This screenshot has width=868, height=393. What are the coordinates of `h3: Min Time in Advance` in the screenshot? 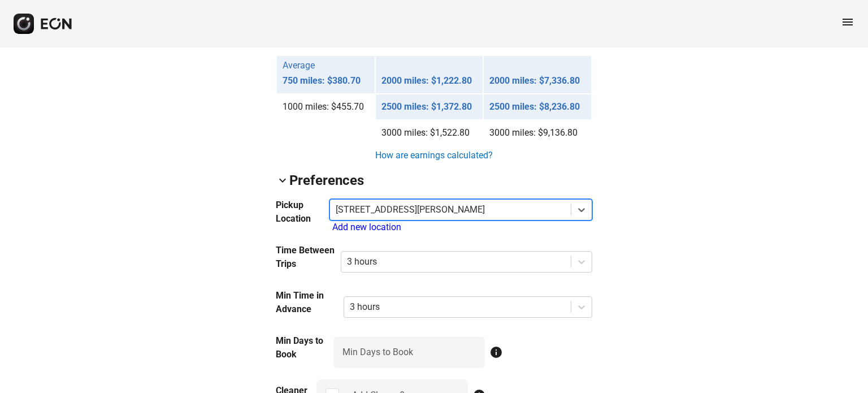 It's located at (310, 302).